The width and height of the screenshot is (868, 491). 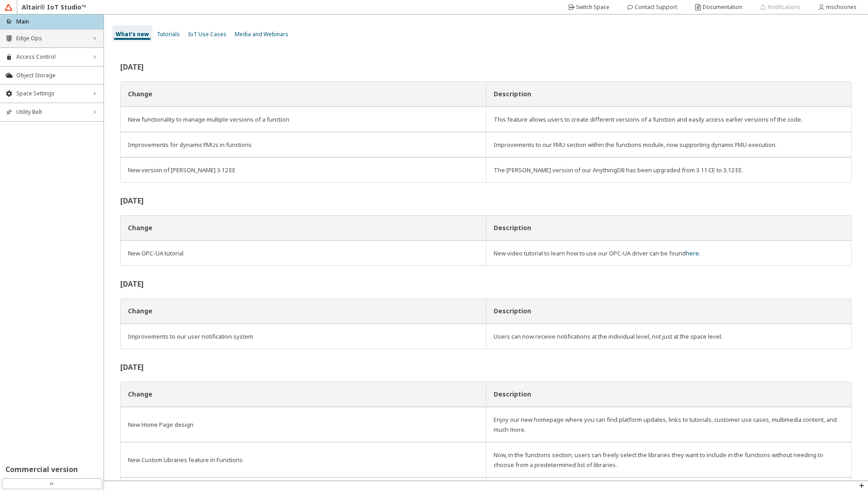 What do you see at coordinates (668, 460) in the screenshot?
I see `div: Now, in the functions section, users can freely select the libraries they want to include in the ...` at bounding box center [668, 460].